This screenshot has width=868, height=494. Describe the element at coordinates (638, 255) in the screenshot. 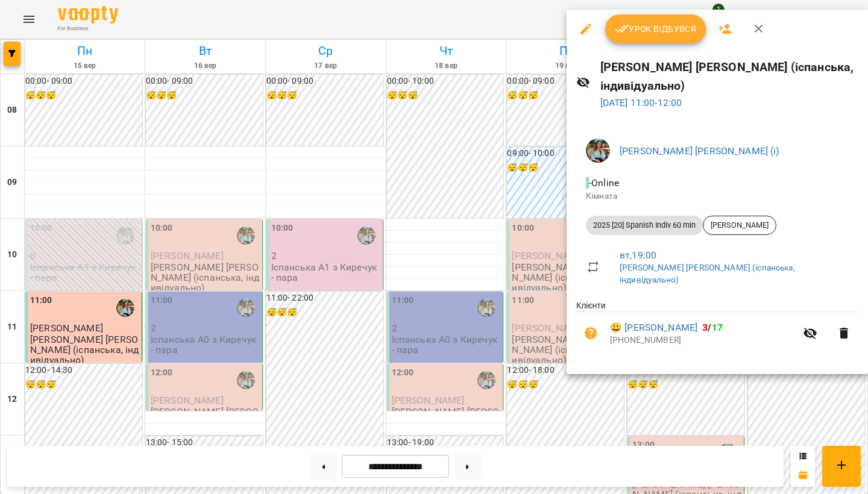

I see `a: вт , 19:00` at that location.